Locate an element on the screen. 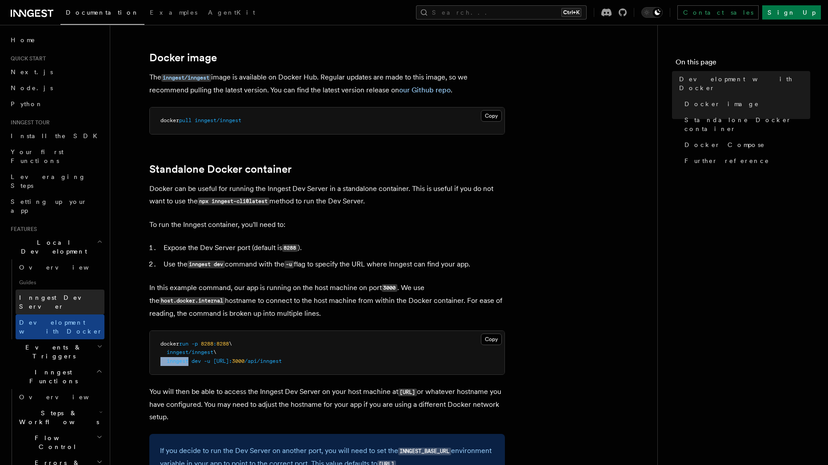  button: Local Development is located at coordinates (56, 247).